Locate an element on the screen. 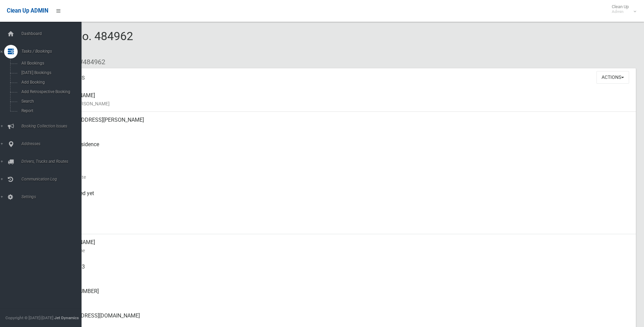 Image resolution: width=644 pixels, height=327 pixels. span: All Bookings is located at coordinates (50, 63).